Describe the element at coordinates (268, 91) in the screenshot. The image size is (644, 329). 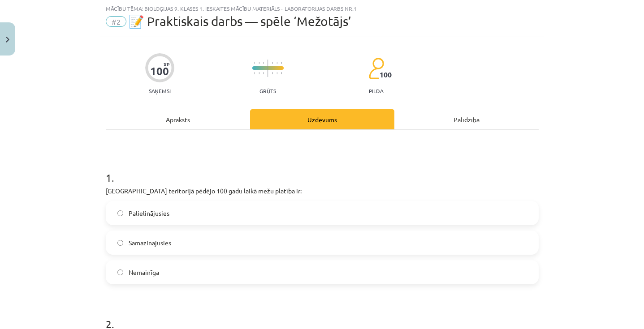
I see `p: Grūts` at that location.